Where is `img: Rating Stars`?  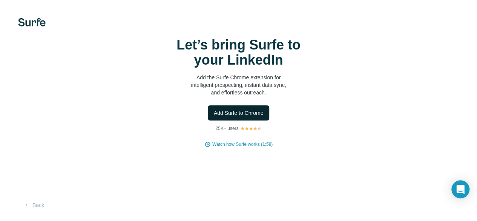
img: Rating Stars is located at coordinates (251, 128).